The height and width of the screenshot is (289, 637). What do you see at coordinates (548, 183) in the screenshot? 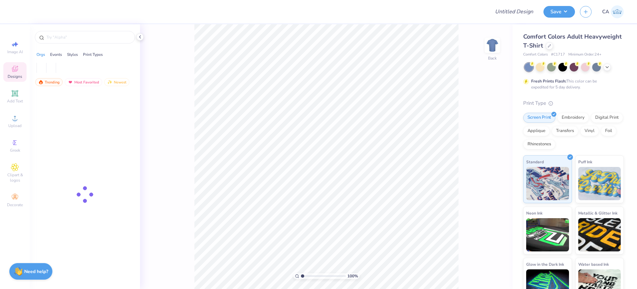
I see `img: Standard` at bounding box center [548, 183].